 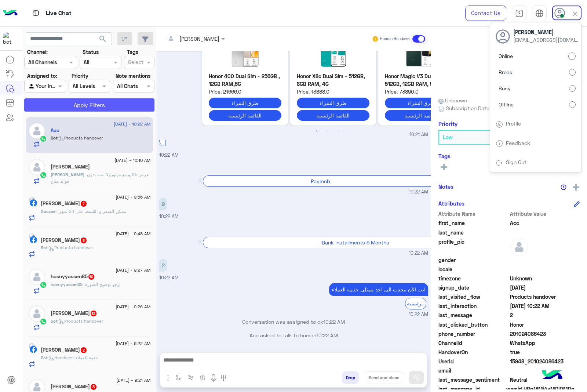 What do you see at coordinates (224, 378) in the screenshot?
I see `img: make a call` at bounding box center [224, 378].